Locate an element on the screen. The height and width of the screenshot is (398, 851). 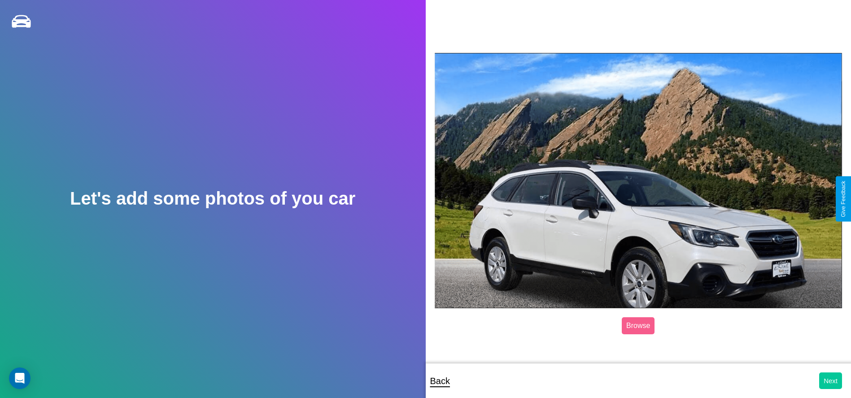
button: Next is located at coordinates (831, 381).